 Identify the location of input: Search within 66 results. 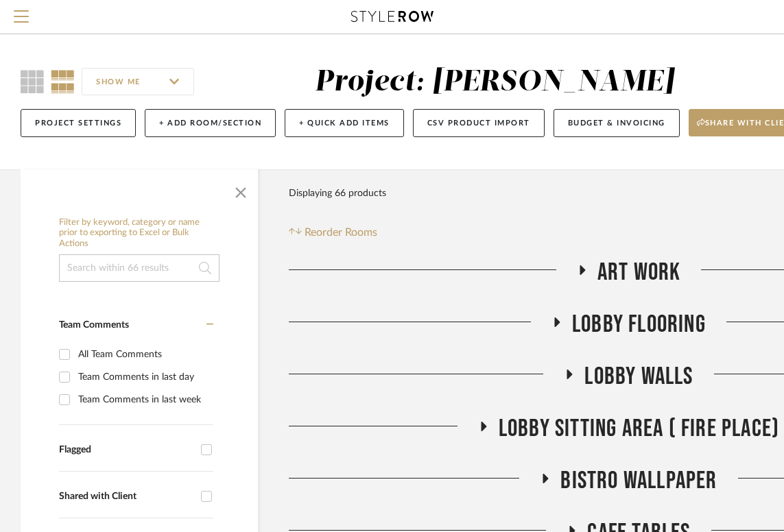
(139, 268).